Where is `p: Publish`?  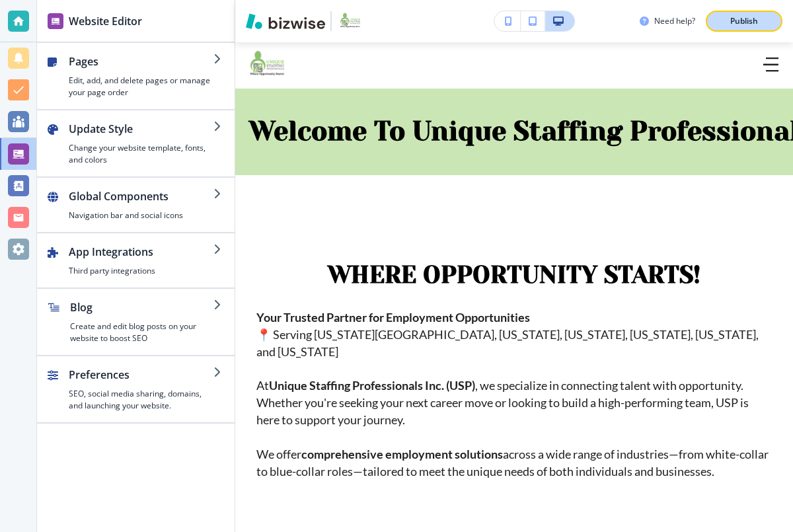
p: Publish is located at coordinates (745, 21).